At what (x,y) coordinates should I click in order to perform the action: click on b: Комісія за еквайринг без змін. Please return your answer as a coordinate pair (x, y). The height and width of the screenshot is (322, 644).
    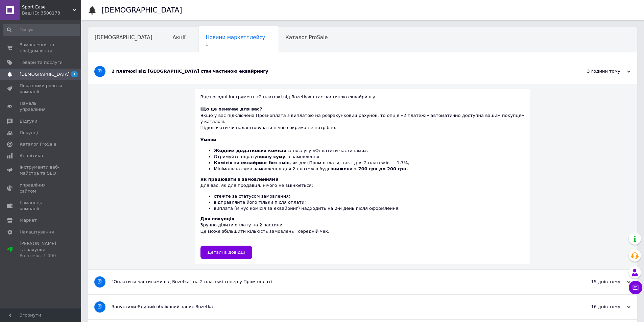
    Looking at the image, I should click on (252, 162).